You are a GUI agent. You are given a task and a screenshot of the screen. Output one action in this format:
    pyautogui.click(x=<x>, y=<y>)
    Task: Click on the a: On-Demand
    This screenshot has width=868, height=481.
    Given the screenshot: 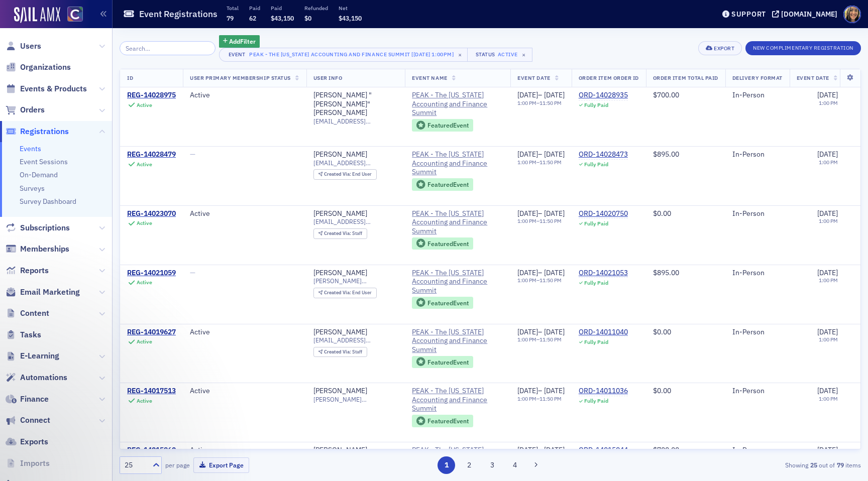 What is the action you would take?
    pyautogui.click(x=38, y=175)
    